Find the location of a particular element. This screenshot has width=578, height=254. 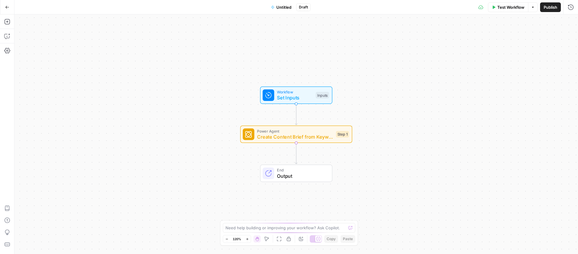

span: End is located at coordinates (301, 170).